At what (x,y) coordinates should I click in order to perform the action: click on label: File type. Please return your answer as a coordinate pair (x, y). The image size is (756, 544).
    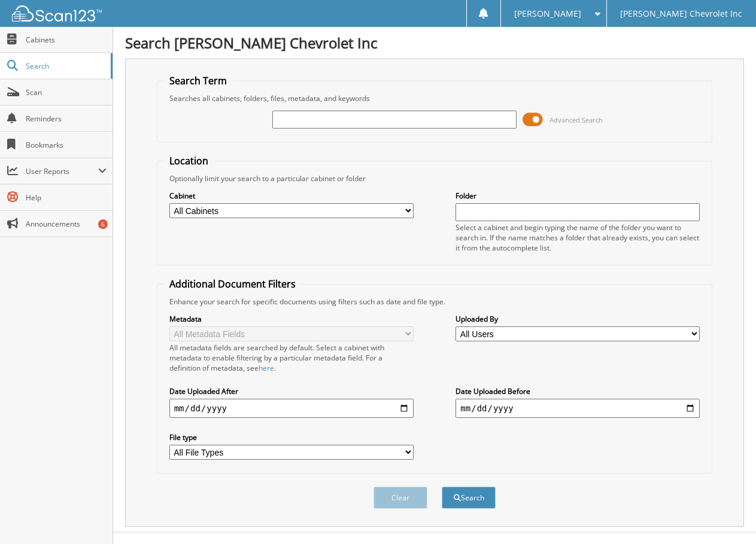
    Looking at the image, I should click on (291, 437).